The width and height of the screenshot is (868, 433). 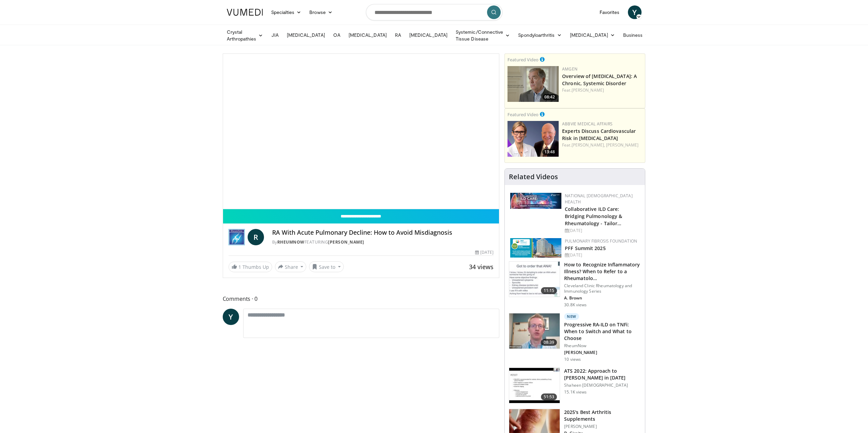 What do you see at coordinates (383, 243) in the screenshot?
I see `div: By FEATURING` at bounding box center [383, 243].